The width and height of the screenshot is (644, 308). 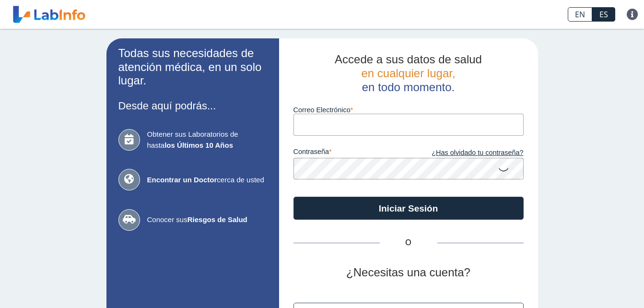 I want to click on label: Correo Electrónico, so click(x=409, y=109).